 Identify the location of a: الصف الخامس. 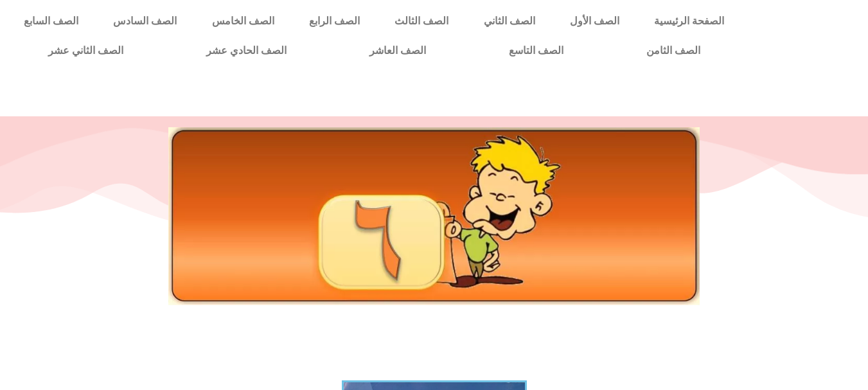
(243, 22).